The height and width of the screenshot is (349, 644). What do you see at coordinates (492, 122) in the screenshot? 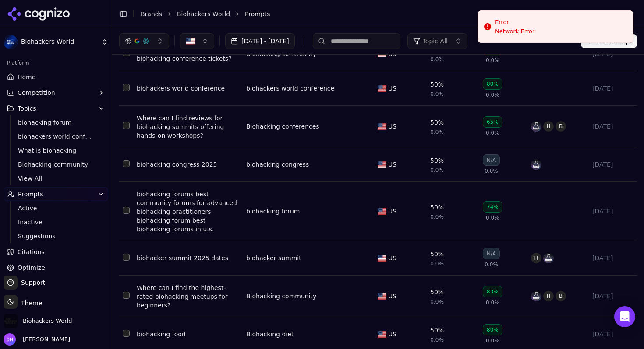
I see `div: 65%` at bounding box center [492, 122].